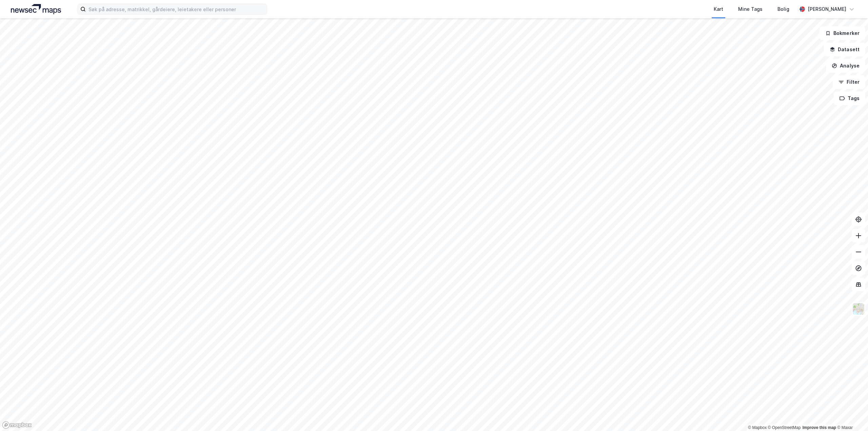 This screenshot has width=868, height=431. What do you see at coordinates (819, 428) in the screenshot?
I see `a: Improve this map` at bounding box center [819, 428].